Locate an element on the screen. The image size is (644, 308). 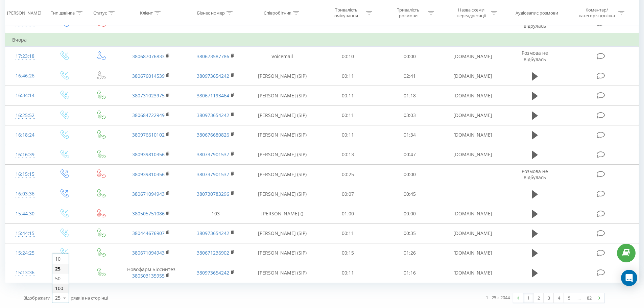
span: 10 is located at coordinates (58, 259).